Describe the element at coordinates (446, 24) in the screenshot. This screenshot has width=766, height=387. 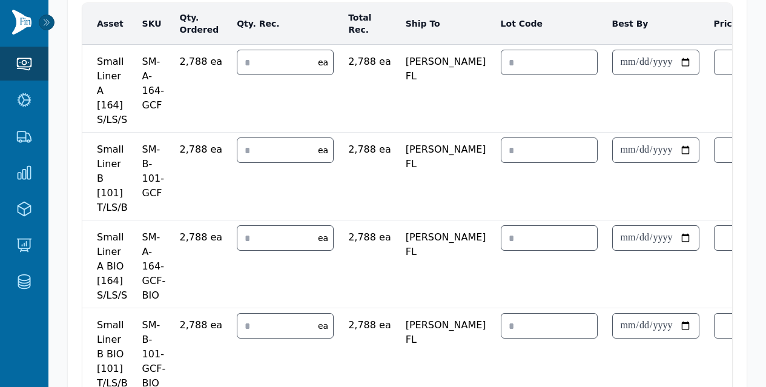
I see `th: Ship To` at that location.